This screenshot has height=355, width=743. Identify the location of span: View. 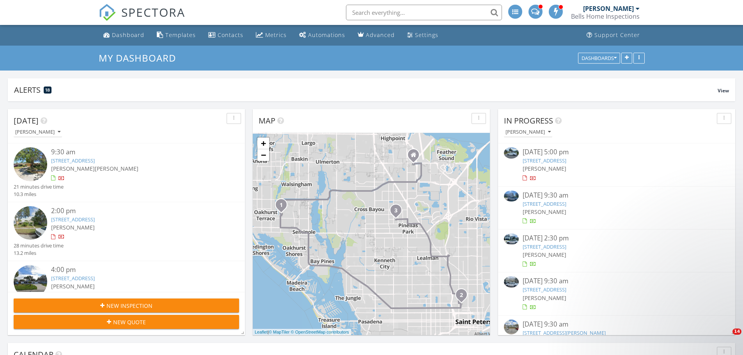
(723, 91).